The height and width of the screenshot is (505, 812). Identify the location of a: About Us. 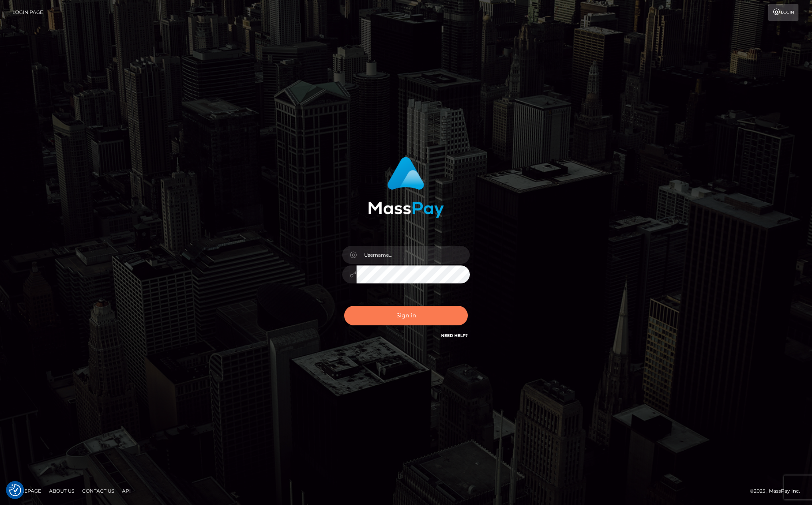
(61, 491).